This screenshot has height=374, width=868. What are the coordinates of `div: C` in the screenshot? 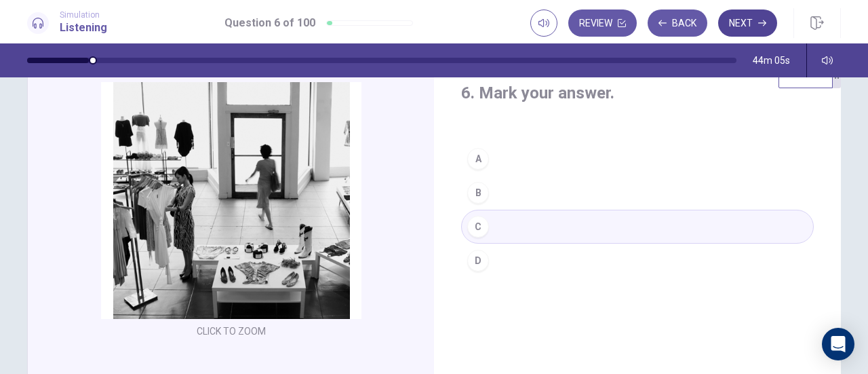 It's located at (479, 227).